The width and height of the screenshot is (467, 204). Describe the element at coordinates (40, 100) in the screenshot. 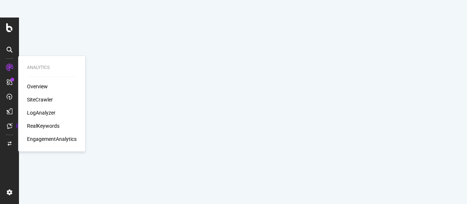

I see `a: SiteCrawler` at that location.